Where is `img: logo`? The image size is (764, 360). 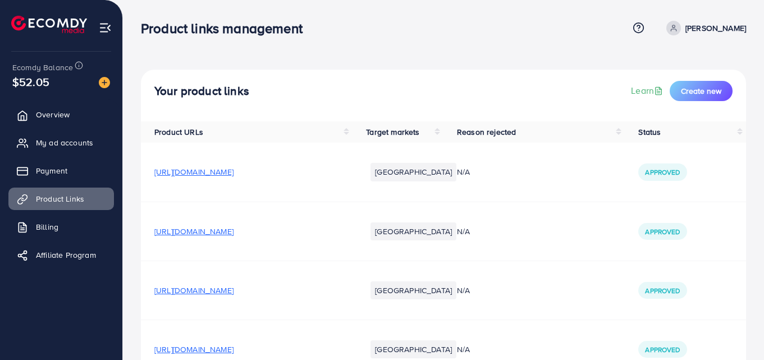 img: logo is located at coordinates (49, 24).